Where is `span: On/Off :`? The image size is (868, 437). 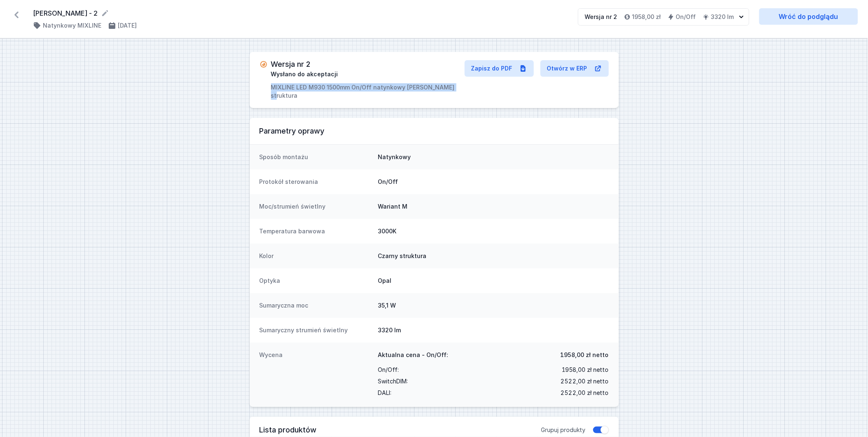 span: On/Off : is located at coordinates (389, 370).